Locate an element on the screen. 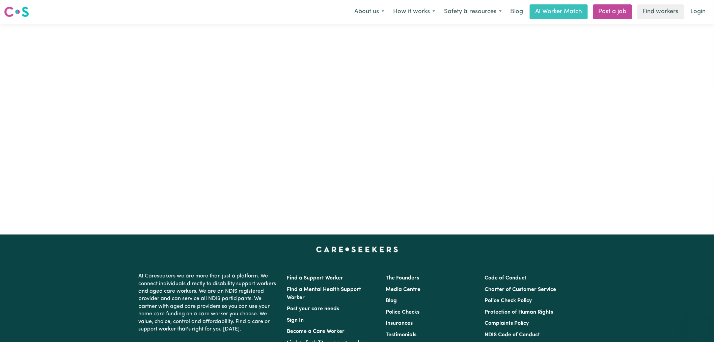 The width and height of the screenshot is (714, 342). button: How it works is located at coordinates (414, 12).